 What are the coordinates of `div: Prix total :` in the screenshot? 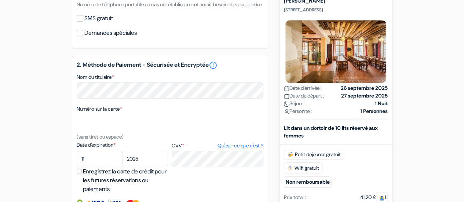 It's located at (295, 197).